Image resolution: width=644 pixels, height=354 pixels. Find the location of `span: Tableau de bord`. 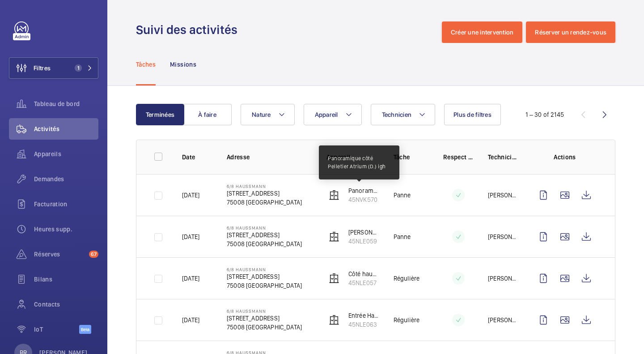

span: Tableau de bord is located at coordinates (66, 104).